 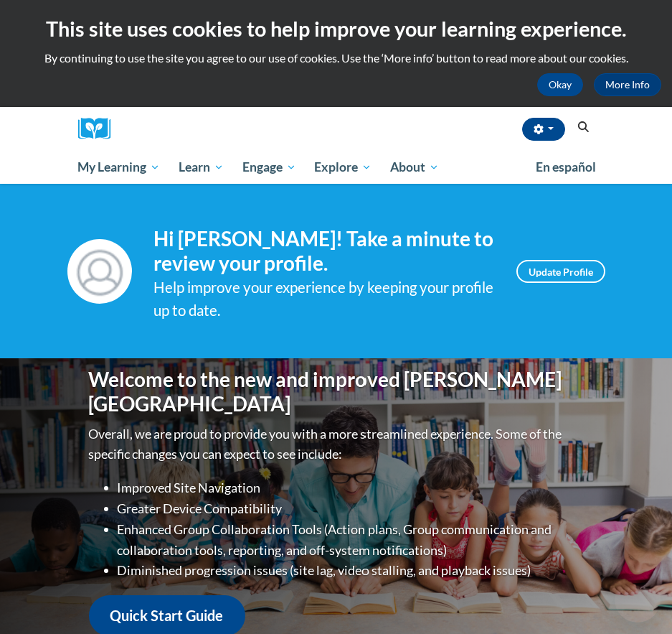 What do you see at coordinates (337, 167) in the screenshot?
I see `div: Main menu` at bounding box center [337, 167].